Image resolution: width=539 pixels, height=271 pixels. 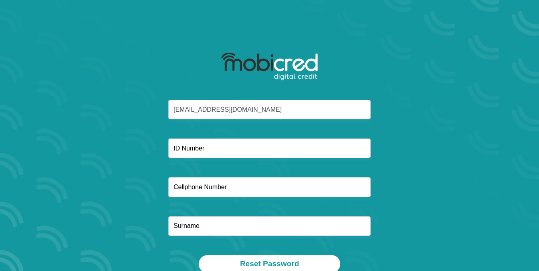 I want to click on img: mobicred logo, so click(x=269, y=67).